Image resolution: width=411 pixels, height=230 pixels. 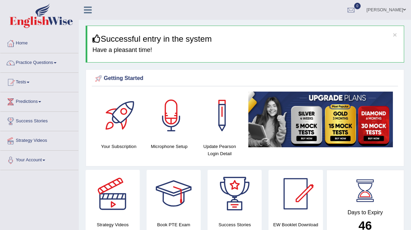 What do you see at coordinates (113, 225) in the screenshot?
I see `h4: Strategy Videos` at bounding box center [113, 225].